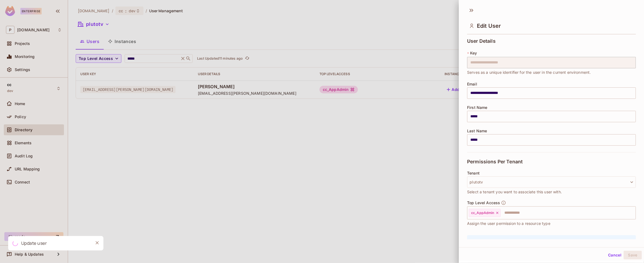 The width and height of the screenshot is (644, 263). I want to click on span: Last Name, so click(477, 131).